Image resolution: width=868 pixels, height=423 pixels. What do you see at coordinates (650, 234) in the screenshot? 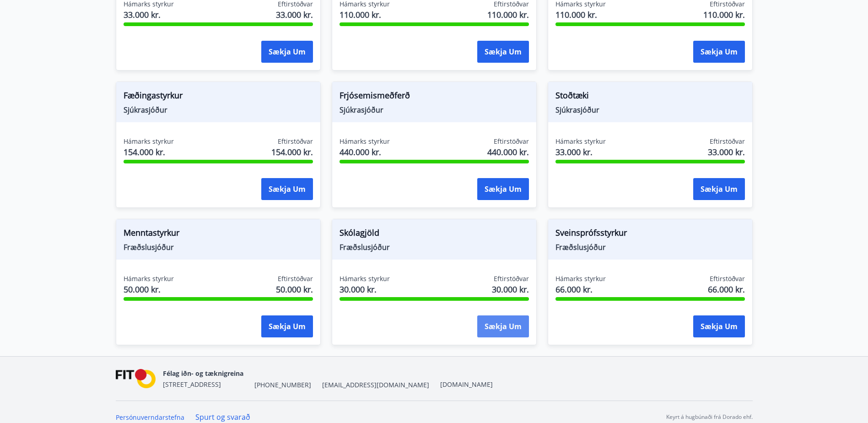
I see `span: Sveinsprófsstyrkur` at bounding box center [650, 234].